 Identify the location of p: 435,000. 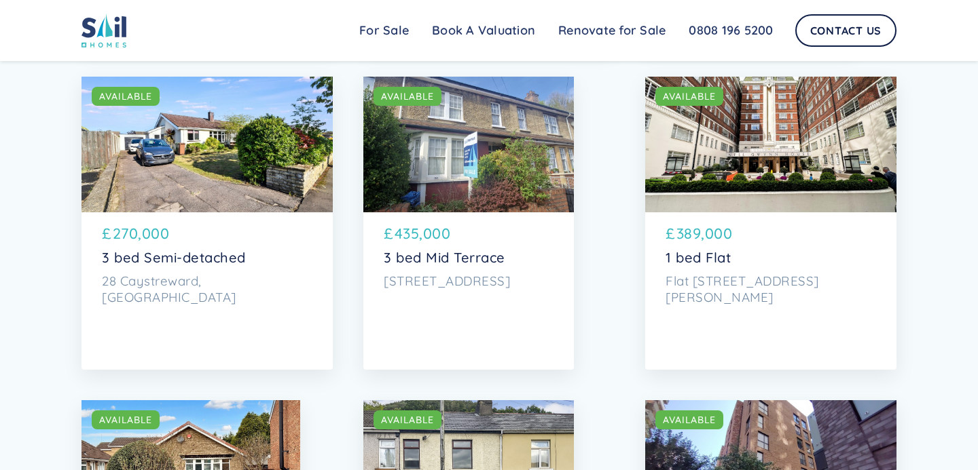
(422, 234).